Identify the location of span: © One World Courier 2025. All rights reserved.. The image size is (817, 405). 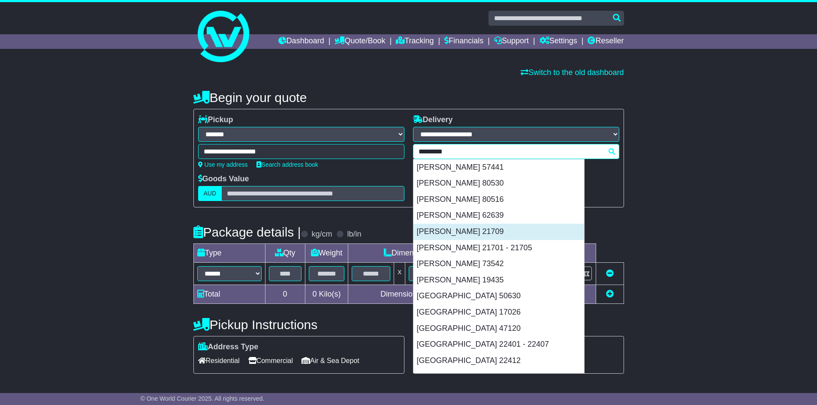
(203, 399).